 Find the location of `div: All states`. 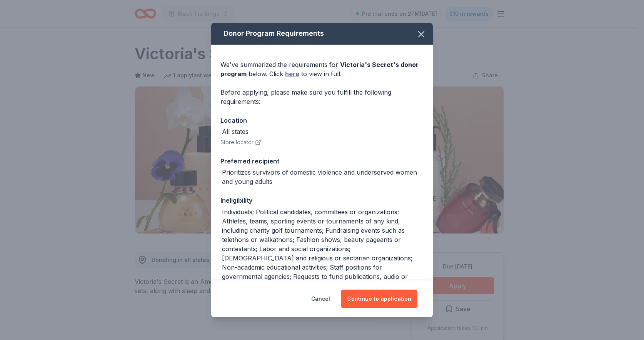

div: All states is located at coordinates (235, 132).